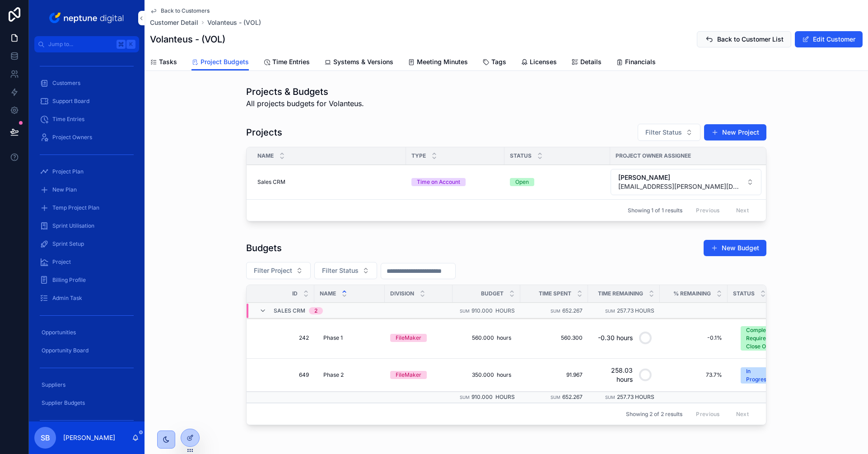 The height and width of the screenshot is (454, 868). Describe the element at coordinates (438, 182) in the screenshot. I see `div: Time on Account` at that location.